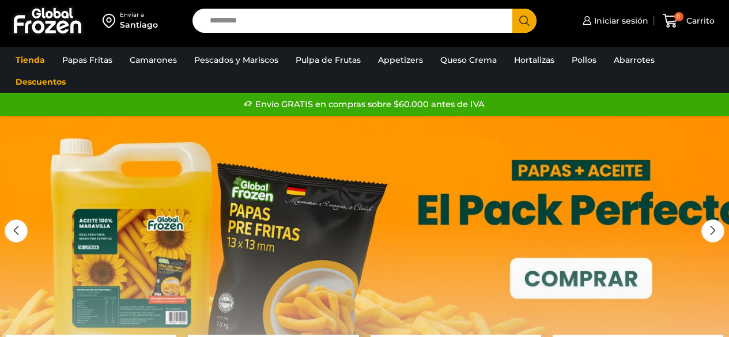 This screenshot has width=729, height=337. I want to click on span: Carrito, so click(699, 21).